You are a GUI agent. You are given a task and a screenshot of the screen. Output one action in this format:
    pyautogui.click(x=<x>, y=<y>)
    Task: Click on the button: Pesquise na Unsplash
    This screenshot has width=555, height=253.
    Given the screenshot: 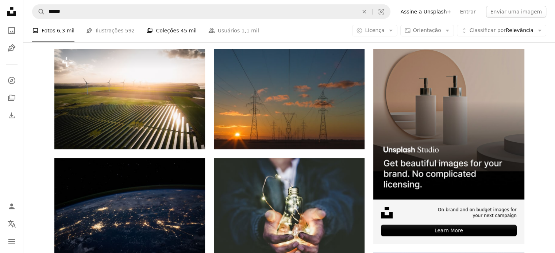 What is the action you would take?
    pyautogui.click(x=39, y=12)
    